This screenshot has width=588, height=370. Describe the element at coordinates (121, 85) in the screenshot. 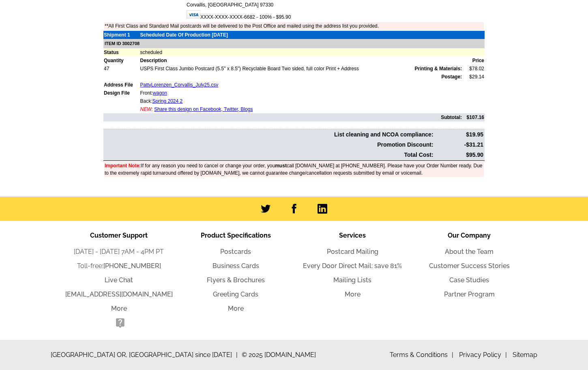

I see `td: Address File` at that location.